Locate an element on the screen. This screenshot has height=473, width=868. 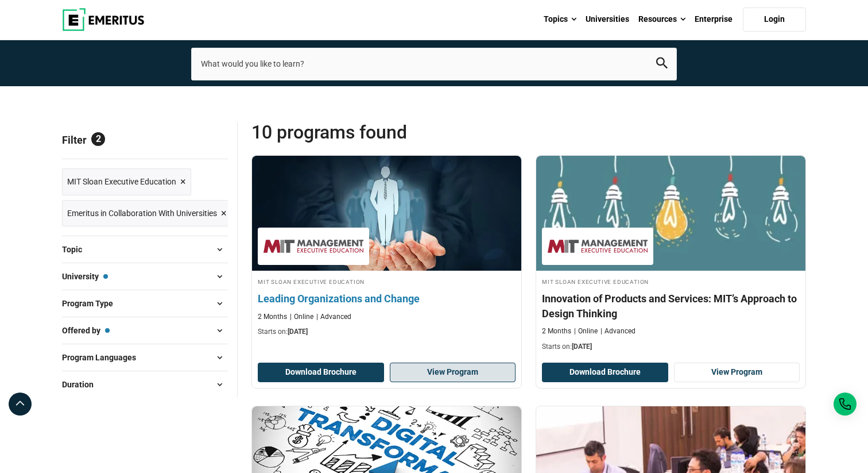
span: 10 Programs found is located at coordinates (390, 132).